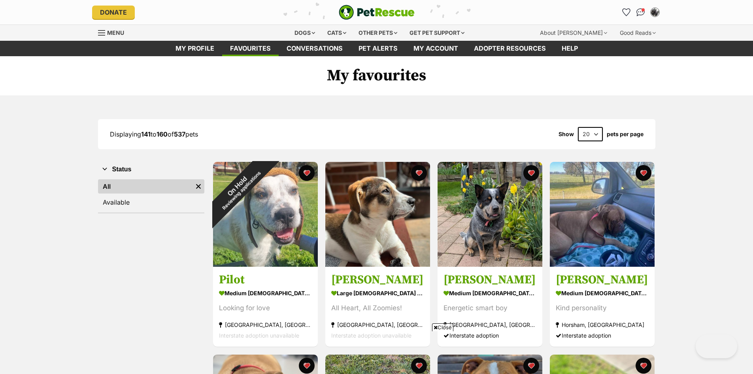 This screenshot has width=753, height=374. What do you see at coordinates (114, 32) in the screenshot?
I see `a: Menu` at bounding box center [114, 32].